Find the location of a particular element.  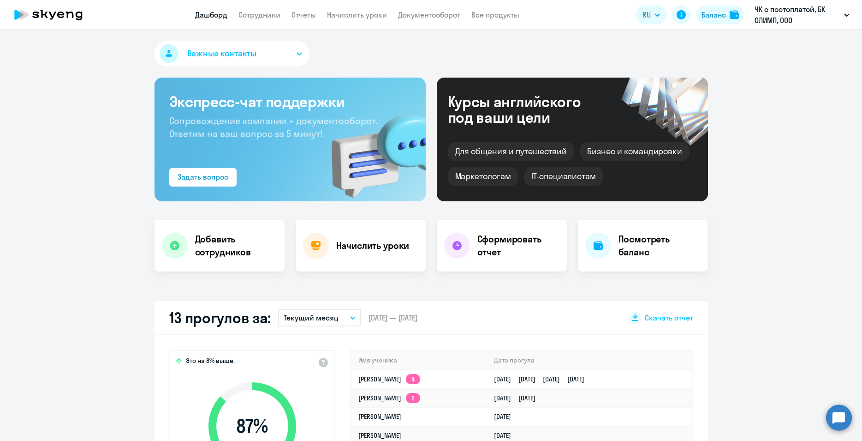

button: Задать вопрос is located at coordinates (203, 177).